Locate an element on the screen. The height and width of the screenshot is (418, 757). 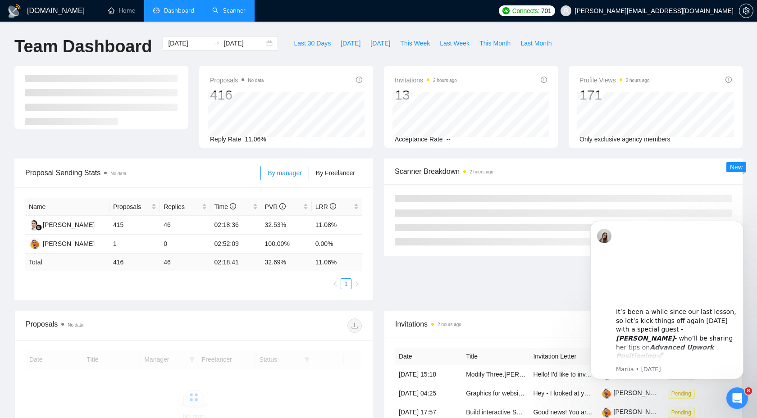
a: setting is located at coordinates (746, 11).